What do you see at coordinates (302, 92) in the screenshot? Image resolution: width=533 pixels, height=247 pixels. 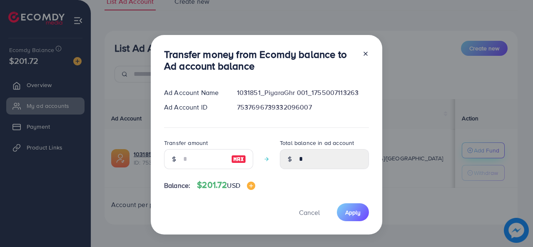 I see `div: 1031851_PiyaraGhr 001_1755007113263` at bounding box center [302, 92].